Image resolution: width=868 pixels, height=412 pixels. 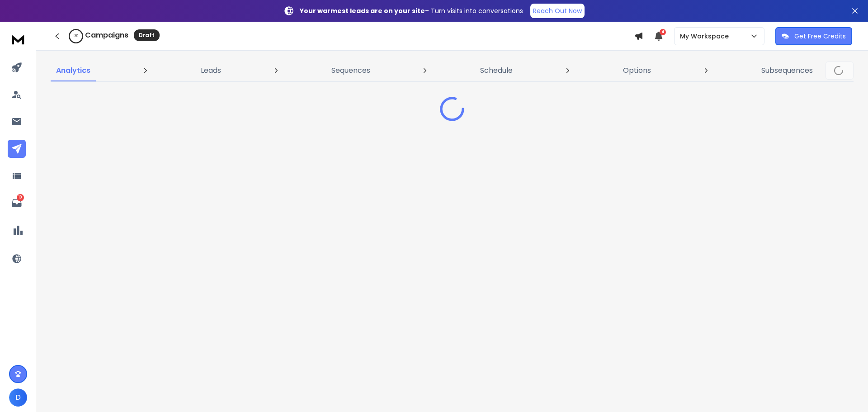 What do you see at coordinates (211, 71) in the screenshot?
I see `p: Leads` at bounding box center [211, 71].